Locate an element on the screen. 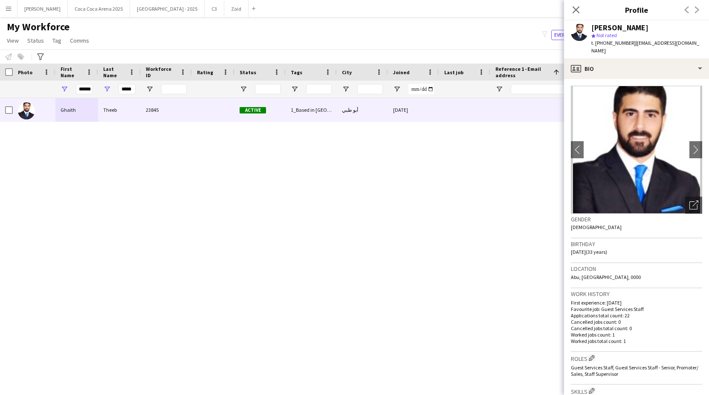  h3: Roles is located at coordinates (637, 358).